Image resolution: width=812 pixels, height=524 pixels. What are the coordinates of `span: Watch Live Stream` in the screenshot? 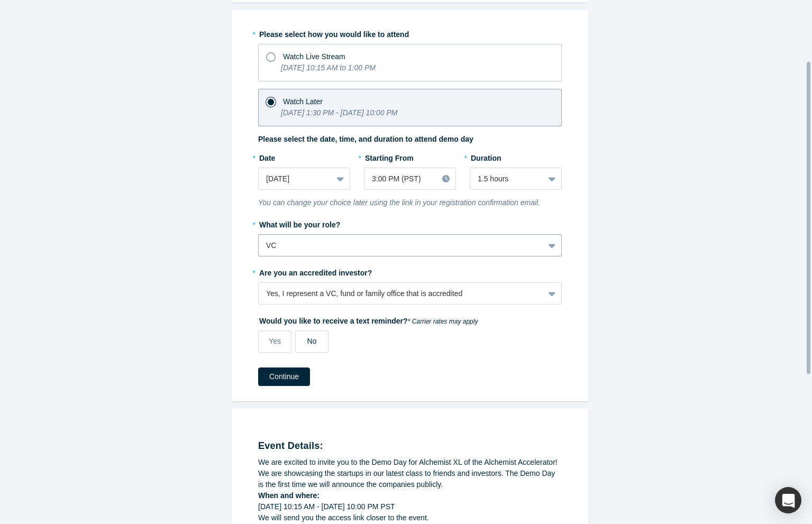 It's located at (314, 56).